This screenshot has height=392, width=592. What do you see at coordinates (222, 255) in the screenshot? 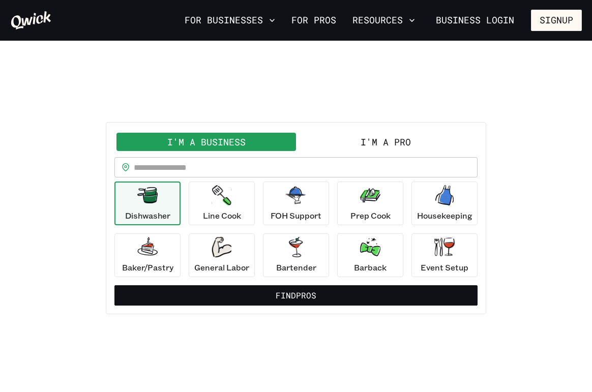
I see `button: General Labor` at bounding box center [222, 255].